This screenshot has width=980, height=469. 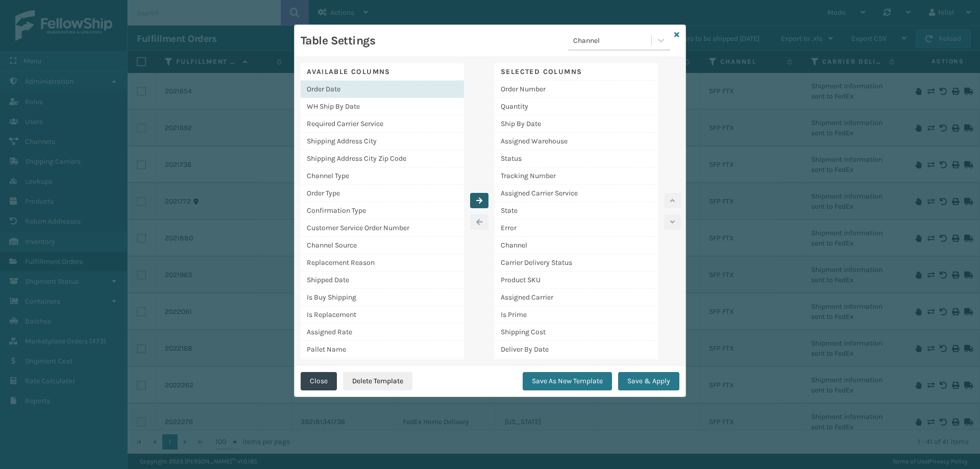 I want to click on div: Is Buy Shipping, so click(x=382, y=298).